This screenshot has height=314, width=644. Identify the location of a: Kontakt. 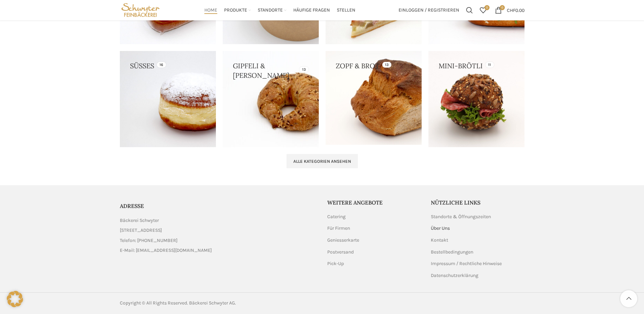
(440, 240).